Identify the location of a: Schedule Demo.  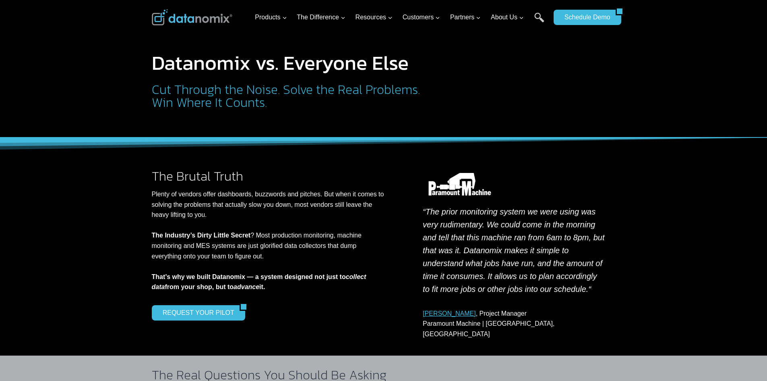
(585, 17).